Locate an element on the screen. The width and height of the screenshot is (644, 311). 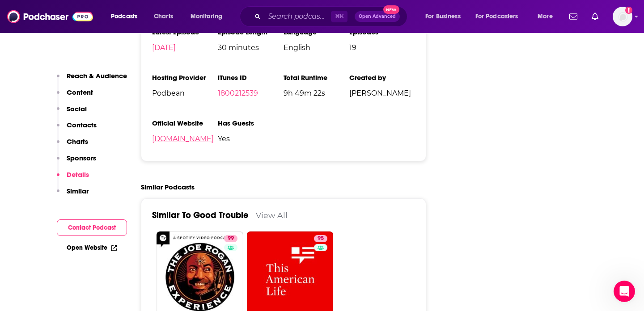
h3: Official Website is located at coordinates (185, 123).